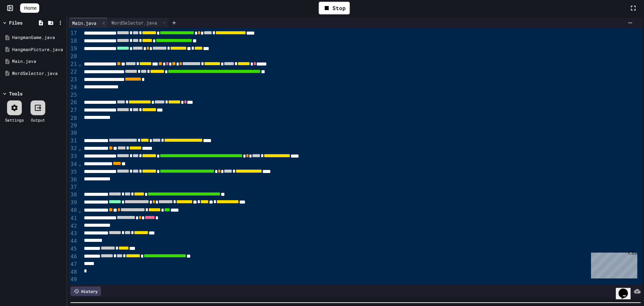 The image size is (644, 306). Describe the element at coordinates (16, 93) in the screenshot. I see `div: Tools` at that location.